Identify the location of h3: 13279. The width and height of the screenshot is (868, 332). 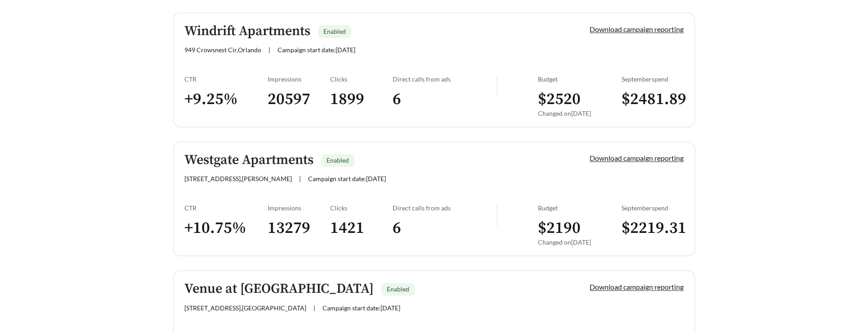
(299, 228).